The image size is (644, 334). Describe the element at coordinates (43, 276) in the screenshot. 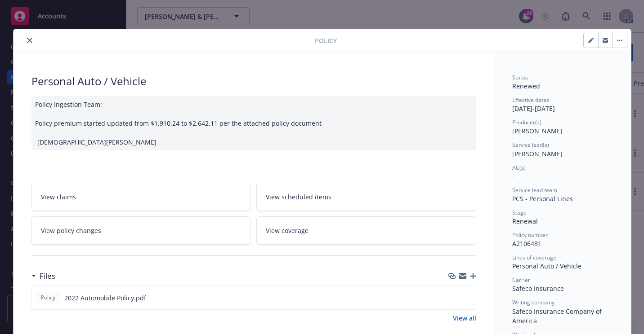

I see `div: Files` at that location.